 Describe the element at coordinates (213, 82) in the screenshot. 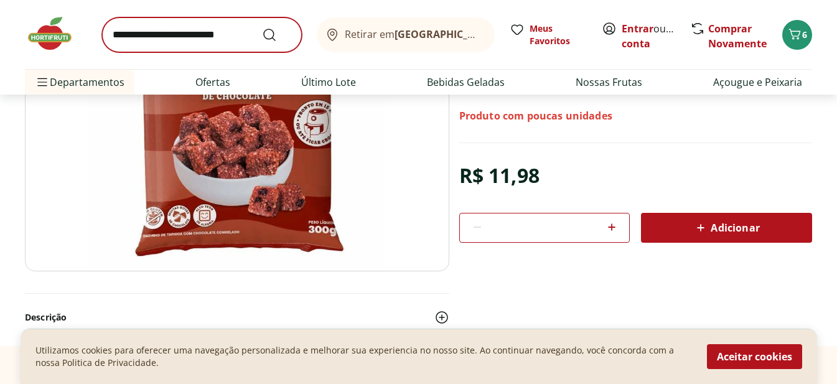

I see `a: Ofertas` at that location.